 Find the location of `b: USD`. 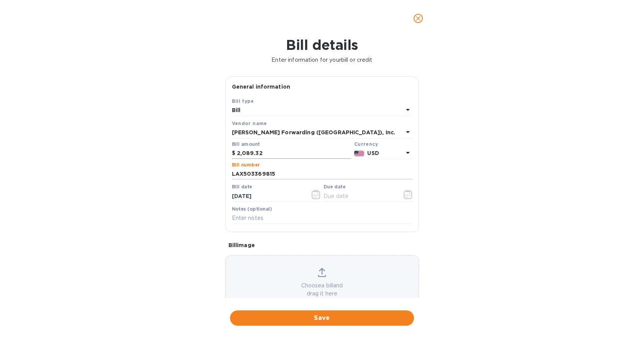

b: USD is located at coordinates (373, 153).